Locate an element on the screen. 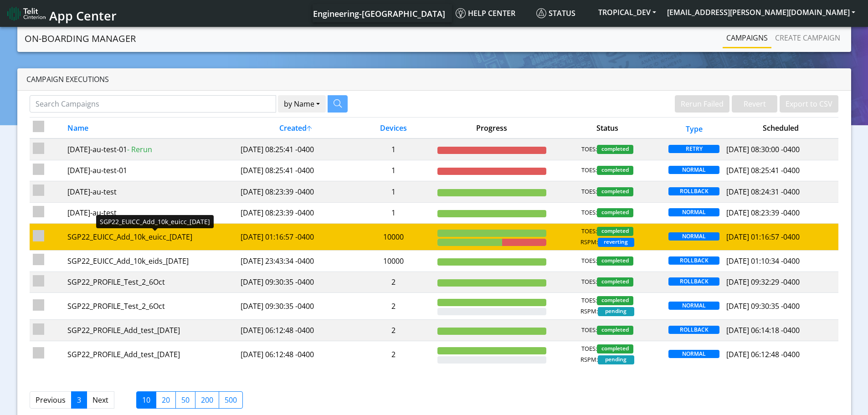 Image resolution: width=868 pixels, height=415 pixels. label: 50 is located at coordinates (185, 400).